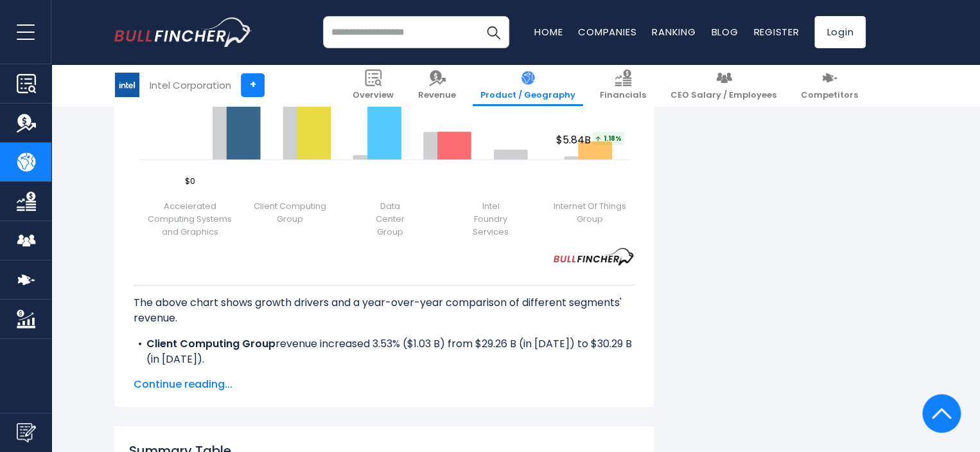  I want to click on span: Overview, so click(373, 95).